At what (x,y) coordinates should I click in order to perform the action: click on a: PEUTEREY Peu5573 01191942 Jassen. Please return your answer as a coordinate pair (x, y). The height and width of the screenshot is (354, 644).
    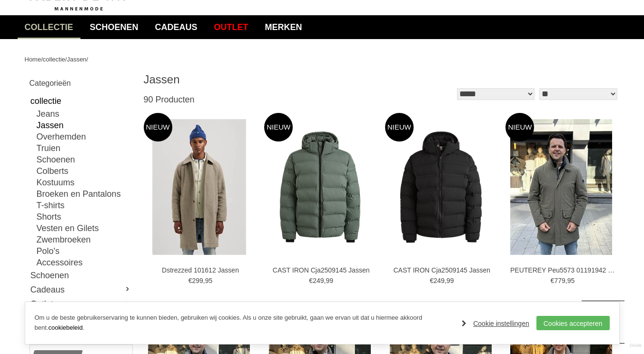
    Looking at the image, I should click on (563, 270).